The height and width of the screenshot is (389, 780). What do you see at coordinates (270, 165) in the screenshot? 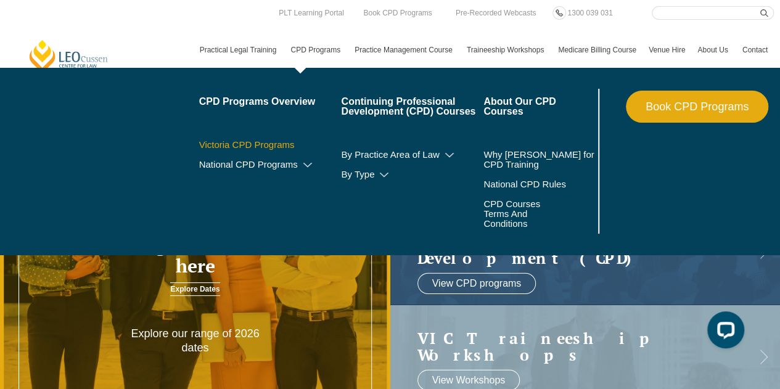
I see `a: National CPD Programs` at bounding box center [270, 165].